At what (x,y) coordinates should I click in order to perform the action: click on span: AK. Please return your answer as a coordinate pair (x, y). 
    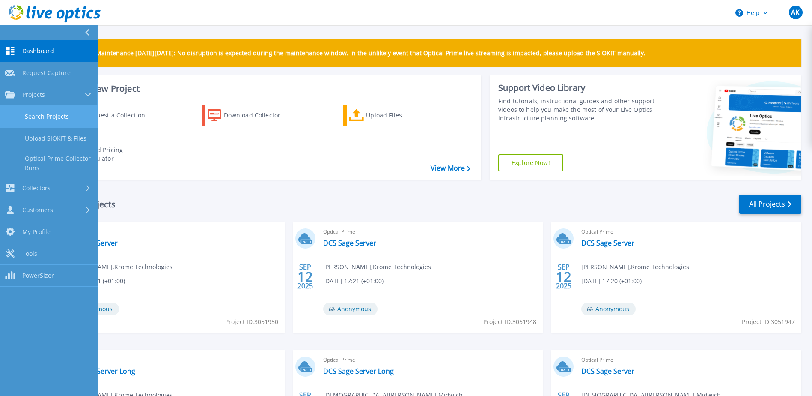
    Looking at the image, I should click on (795, 12).